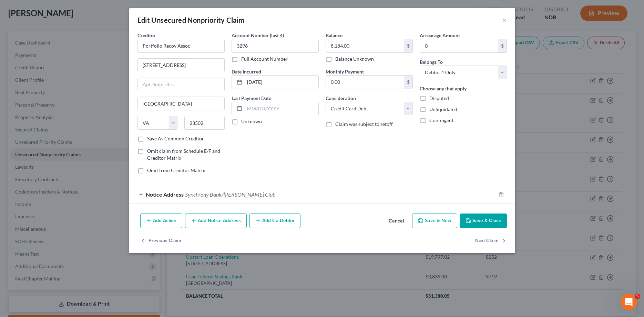  Describe the element at coordinates (491, 241) in the screenshot. I see `button: Next Claim` at that location.